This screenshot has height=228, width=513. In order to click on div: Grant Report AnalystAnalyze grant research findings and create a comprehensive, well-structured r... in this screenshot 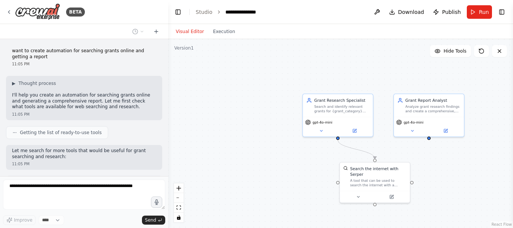, I will do `click(429, 115)`.